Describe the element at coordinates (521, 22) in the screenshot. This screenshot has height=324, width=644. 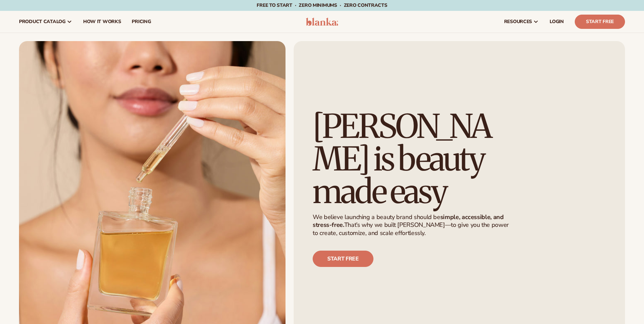
I see `a: resources` at that location.